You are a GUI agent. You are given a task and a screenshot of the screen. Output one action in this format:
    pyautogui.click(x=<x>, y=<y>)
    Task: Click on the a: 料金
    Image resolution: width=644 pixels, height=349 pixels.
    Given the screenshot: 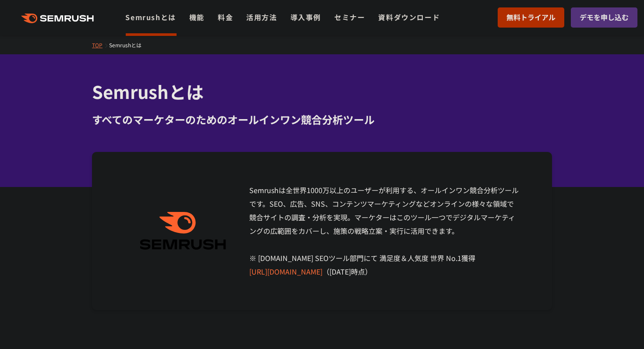 What is the action you would take?
    pyautogui.click(x=225, y=17)
    